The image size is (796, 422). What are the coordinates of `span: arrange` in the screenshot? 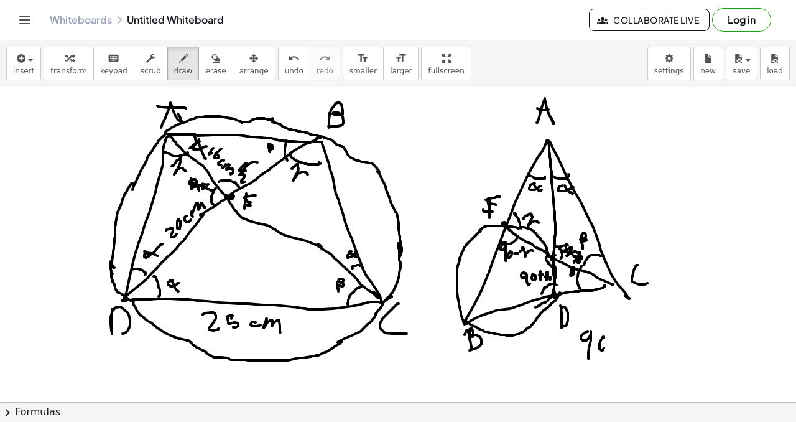 It's located at (254, 71).